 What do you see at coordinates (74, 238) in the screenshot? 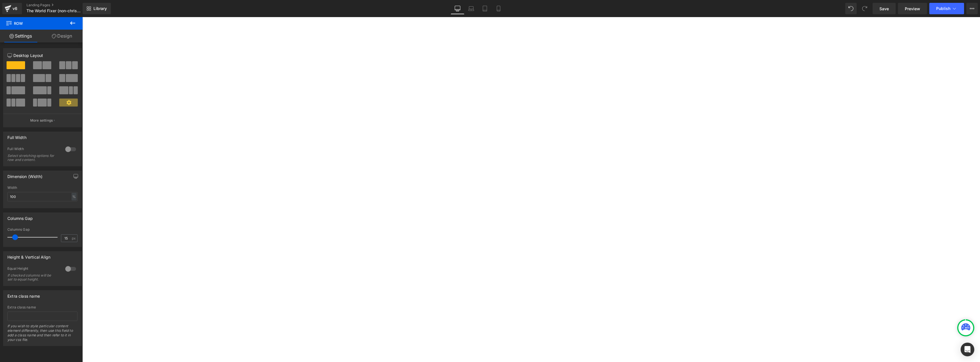
I see `span: px` at bounding box center [74, 238].